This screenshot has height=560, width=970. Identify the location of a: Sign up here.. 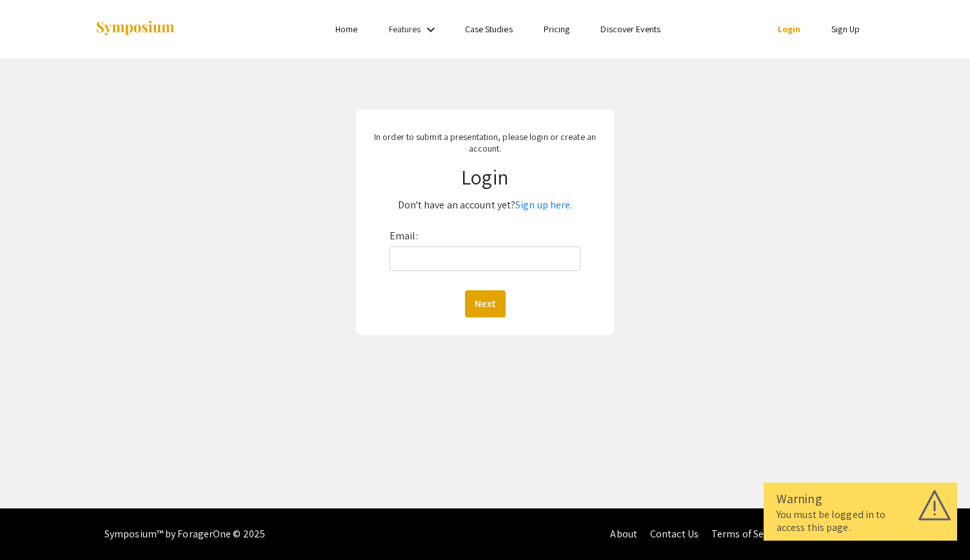
(544, 204).